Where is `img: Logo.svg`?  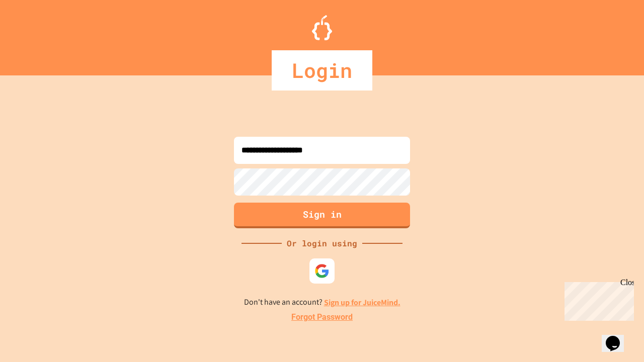 img: Logo.svg is located at coordinates (322, 28).